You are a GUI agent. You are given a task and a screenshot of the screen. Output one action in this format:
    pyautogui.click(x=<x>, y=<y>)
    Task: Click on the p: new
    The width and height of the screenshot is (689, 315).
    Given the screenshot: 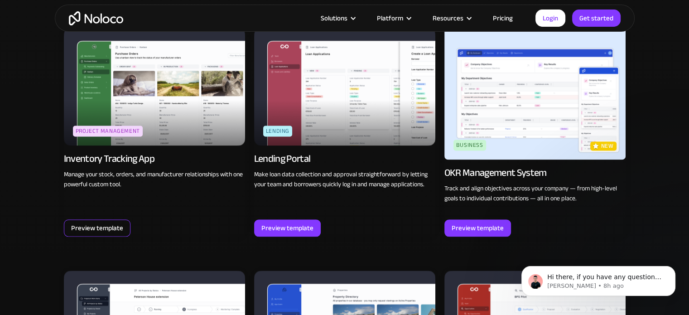 What is the action you would take?
    pyautogui.click(x=608, y=146)
    